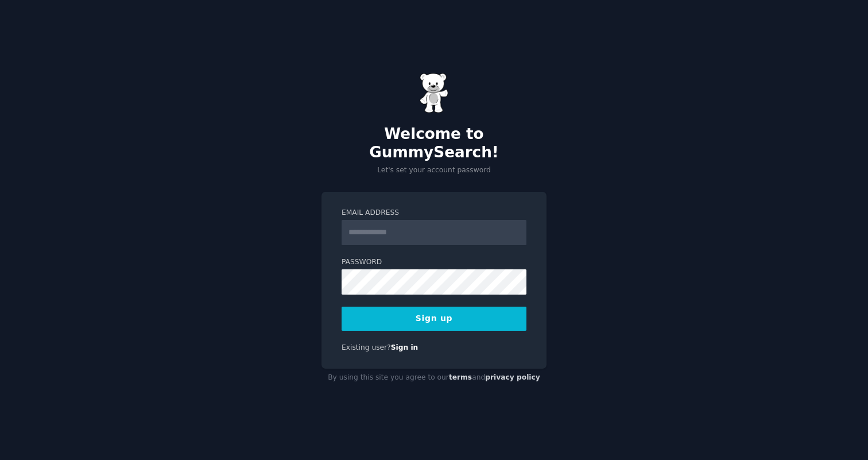 This screenshot has width=868, height=460. What do you see at coordinates (434, 263) in the screenshot?
I see `label: Password` at bounding box center [434, 263].